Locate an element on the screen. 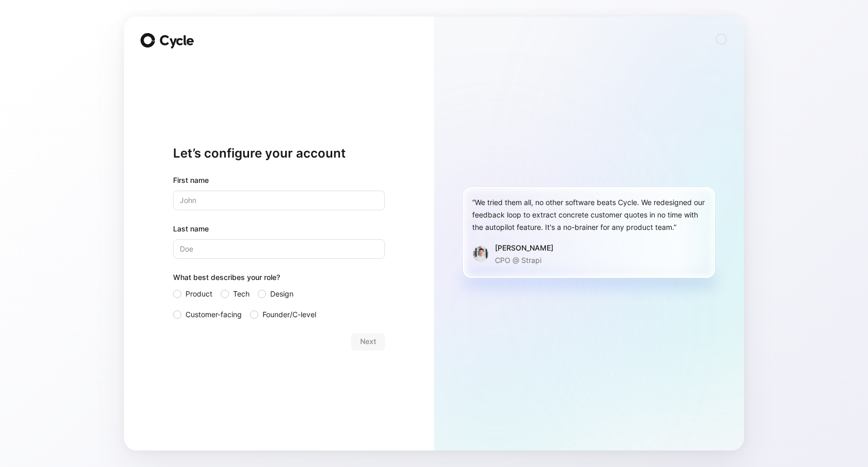  span: Customer-facing is located at coordinates (213, 314).